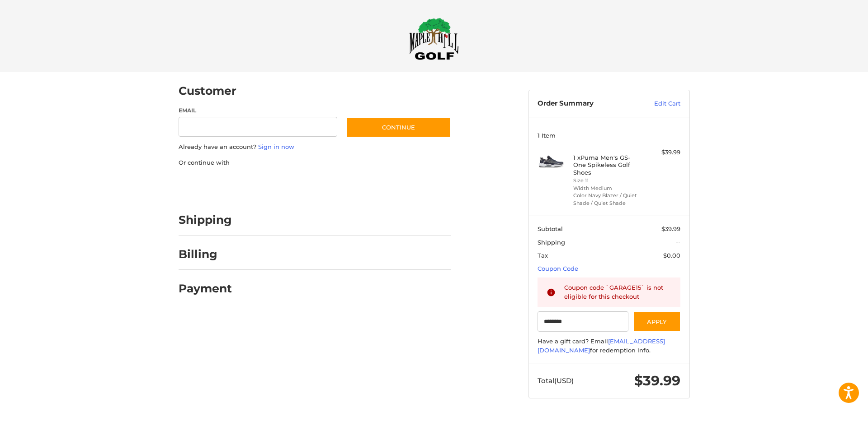 Image resolution: width=868 pixels, height=430 pixels. Describe the element at coordinates (556, 381) in the screenshot. I see `span: Total (USD)` at that location.